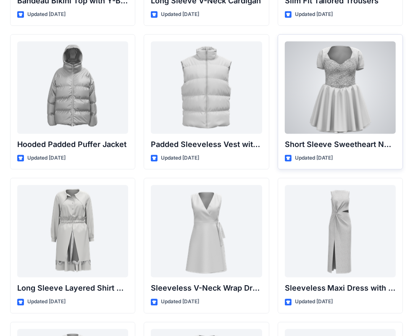 The height and width of the screenshot is (336, 413). I want to click on p: Sleeveless V-Neck Wrap Dress, so click(206, 289).